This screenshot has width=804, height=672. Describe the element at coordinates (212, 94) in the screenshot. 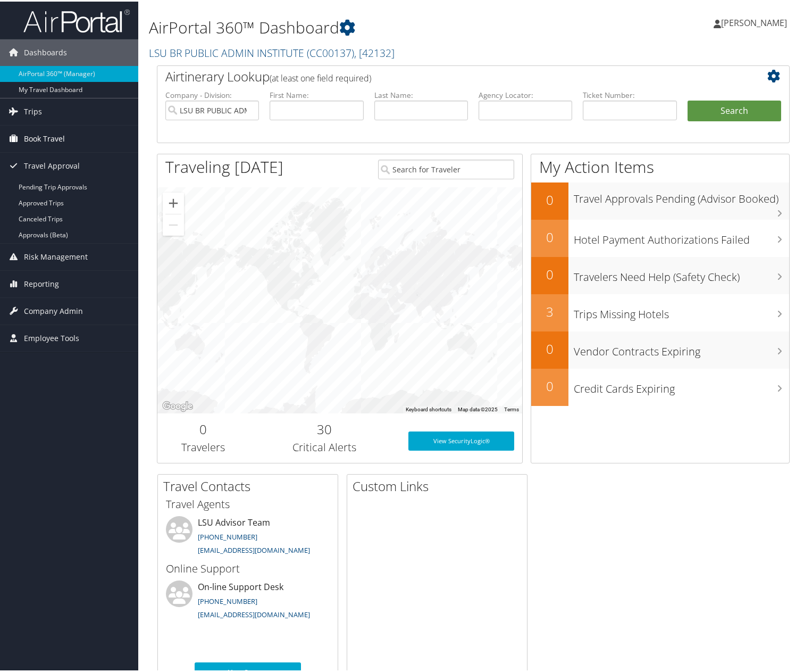

I see `label: Company - Division:` at that location.